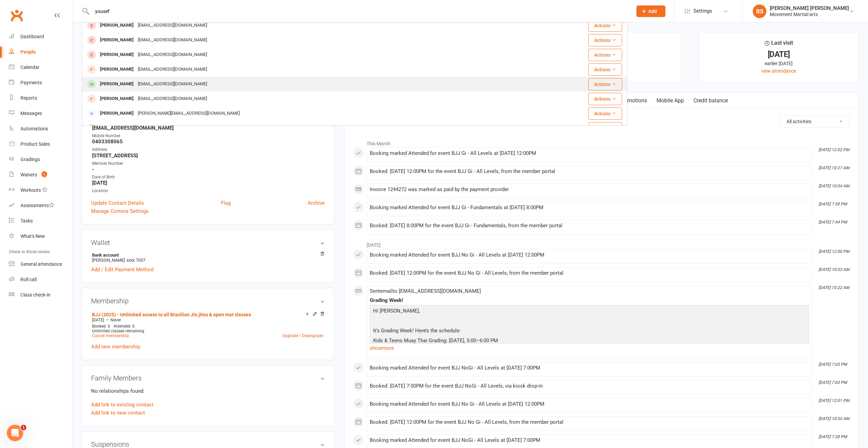  Describe the element at coordinates (120, 211) in the screenshot. I see `a: Manage Comms Settings` at that location.